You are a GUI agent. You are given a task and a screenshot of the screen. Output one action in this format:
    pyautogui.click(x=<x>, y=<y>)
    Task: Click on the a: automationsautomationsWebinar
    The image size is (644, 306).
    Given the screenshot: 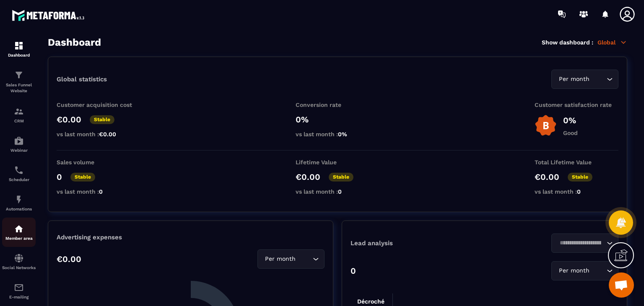 What is the action you would take?
    pyautogui.click(x=19, y=144)
    